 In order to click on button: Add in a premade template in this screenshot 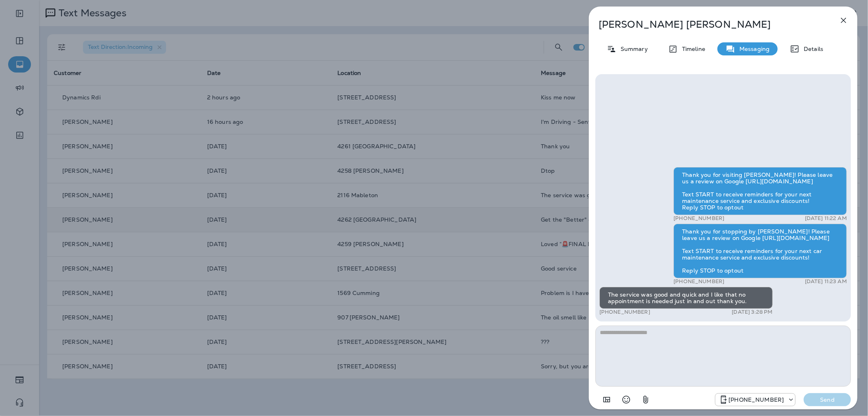, I will do `click(607, 399)`.